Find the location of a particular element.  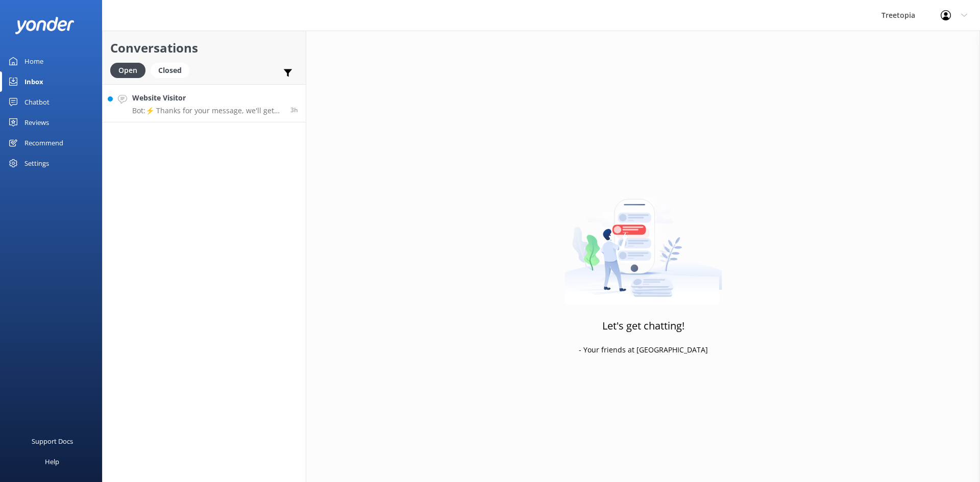

a: Closed is located at coordinates (172, 70).